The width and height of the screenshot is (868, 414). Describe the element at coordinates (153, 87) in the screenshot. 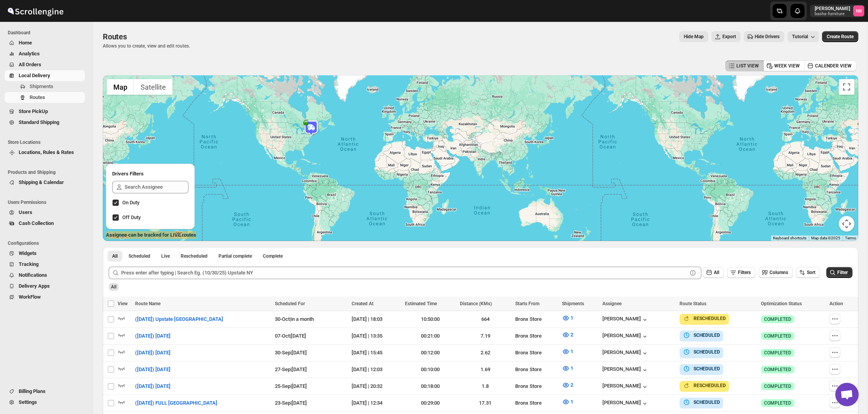

I see `button: Show satellite imagery` at that location.